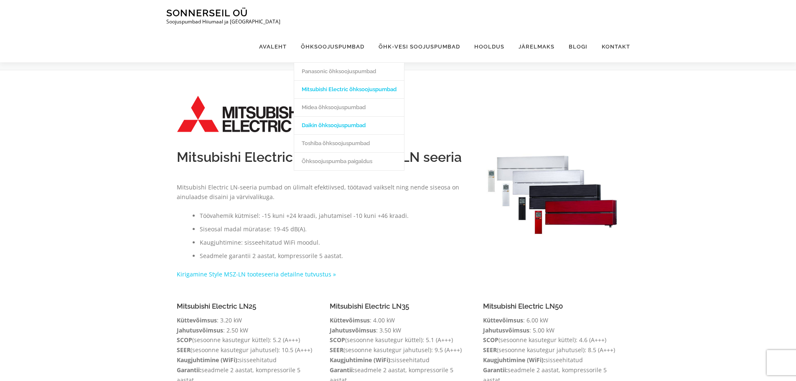 The width and height of the screenshot is (796, 381). Describe the element at coordinates (333, 46) in the screenshot. I see `a: Õhksoojuspumbad` at that location.